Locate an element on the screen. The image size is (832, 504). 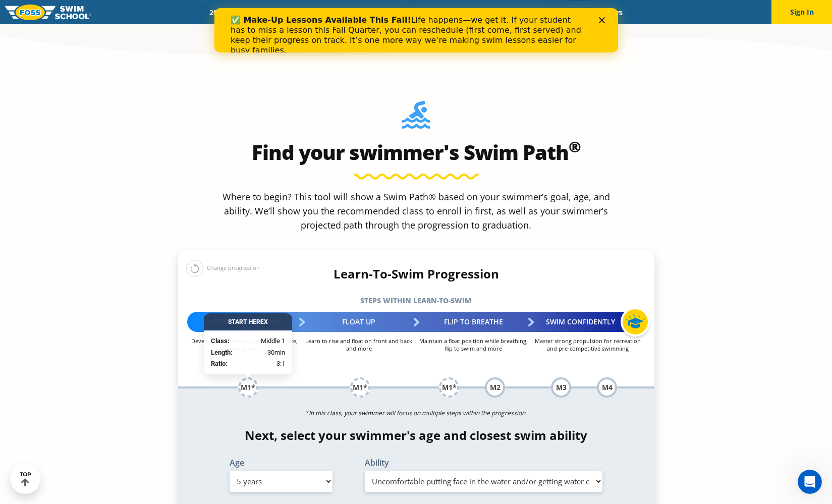
h2: Find your swimmer's Swim Path is located at coordinates (416, 152).